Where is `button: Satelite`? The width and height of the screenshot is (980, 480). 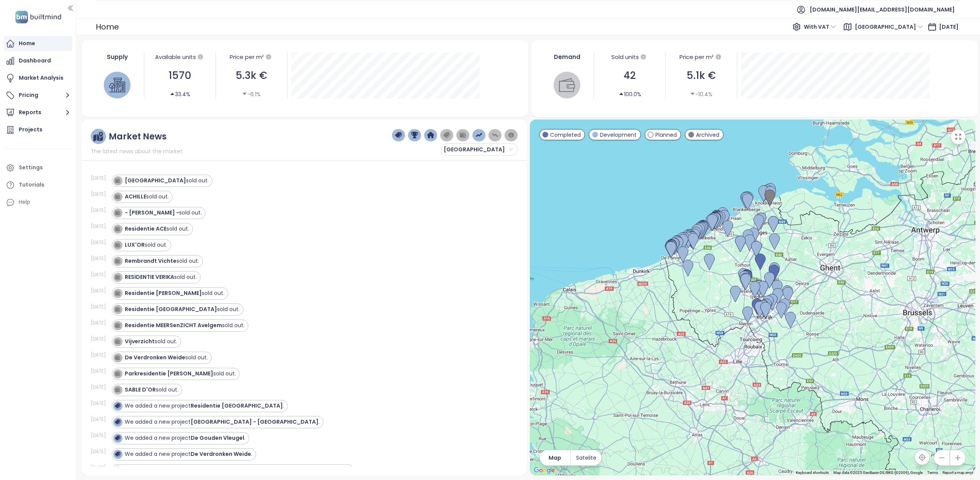
button: Satelite is located at coordinates (586, 458).